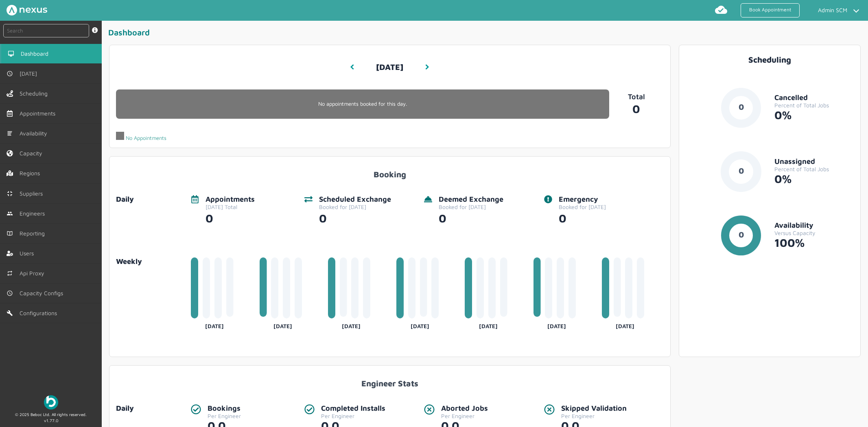  Describe the element at coordinates (35, 133) in the screenshot. I see `span: Availability` at that location.